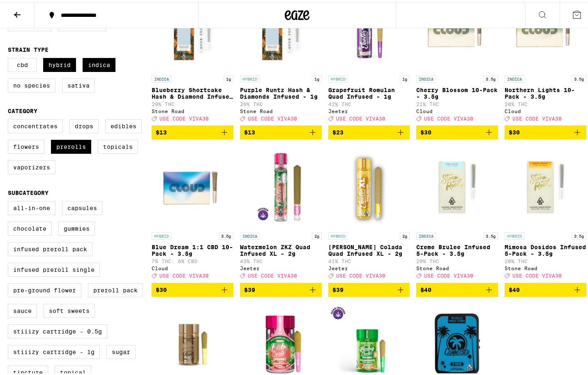 The width and height of the screenshot is (588, 375). What do you see at coordinates (84, 124) in the screenshot?
I see `label: Drops` at bounding box center [84, 124].